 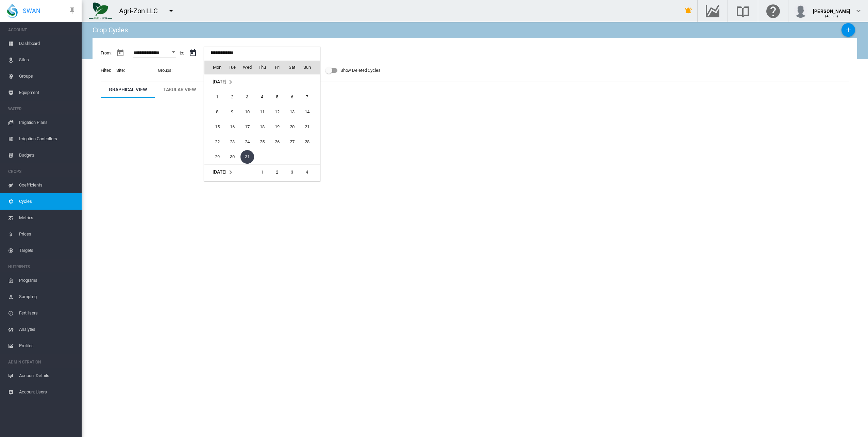 I want to click on td: January 2026, so click(x=229, y=172).